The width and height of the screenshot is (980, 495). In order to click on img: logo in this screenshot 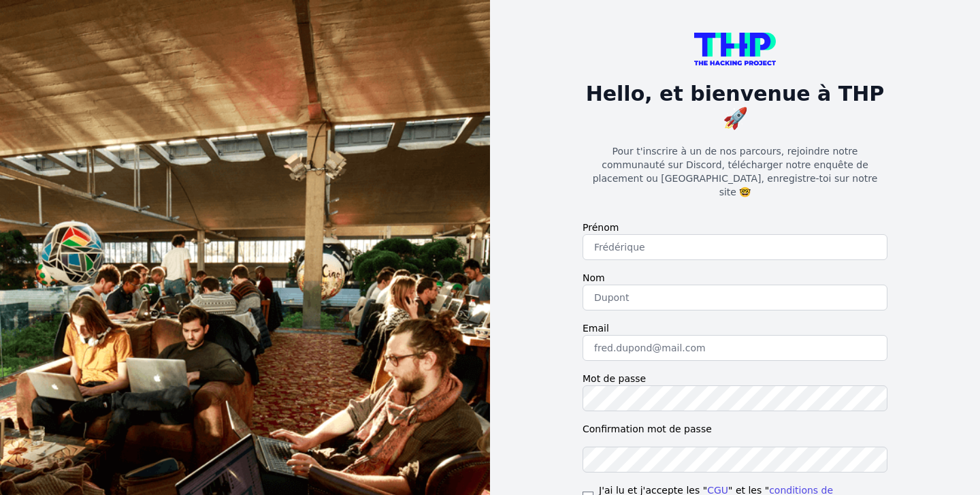, I will do `click(735, 49)`.